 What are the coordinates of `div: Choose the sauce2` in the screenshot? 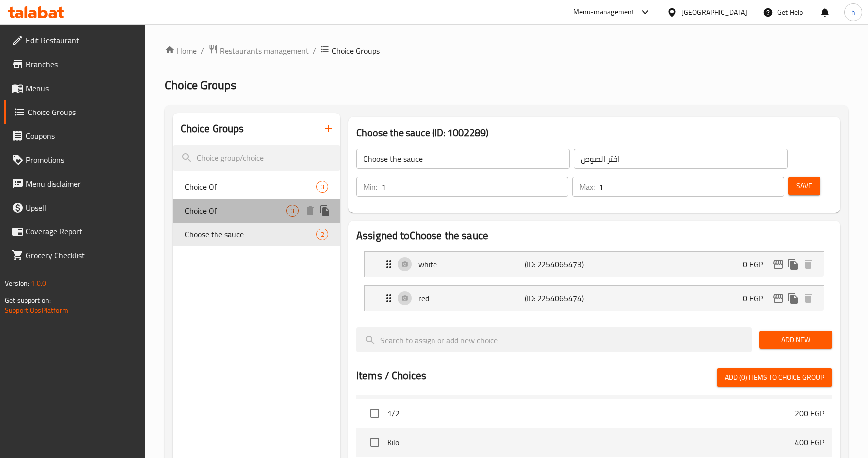 It's located at (257, 235).